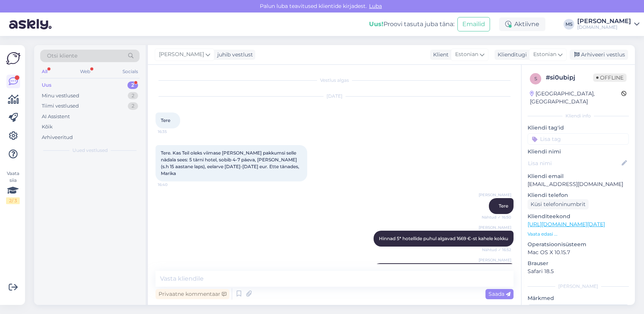 This screenshot has width=644, height=314. Describe the element at coordinates (335, 80) in the screenshot. I see `div: Vestlus algas` at that location.